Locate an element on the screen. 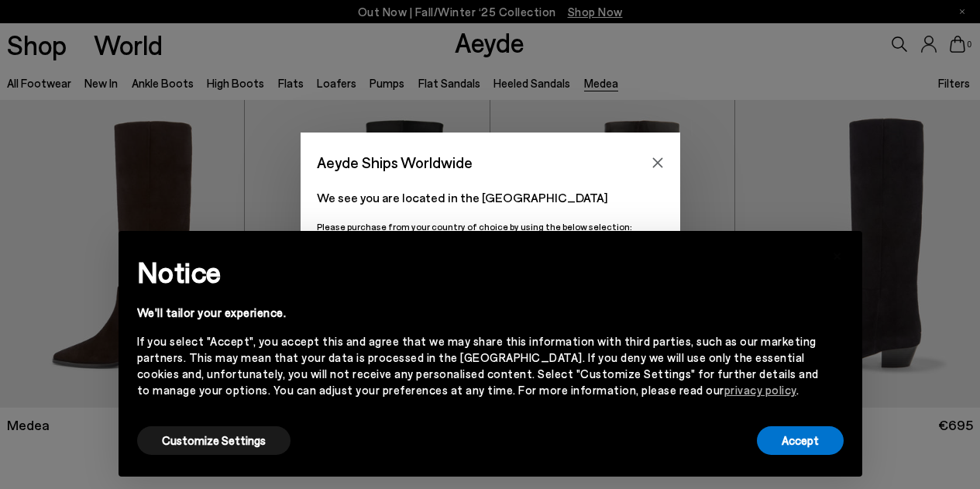  button: Close is located at coordinates (658, 162).